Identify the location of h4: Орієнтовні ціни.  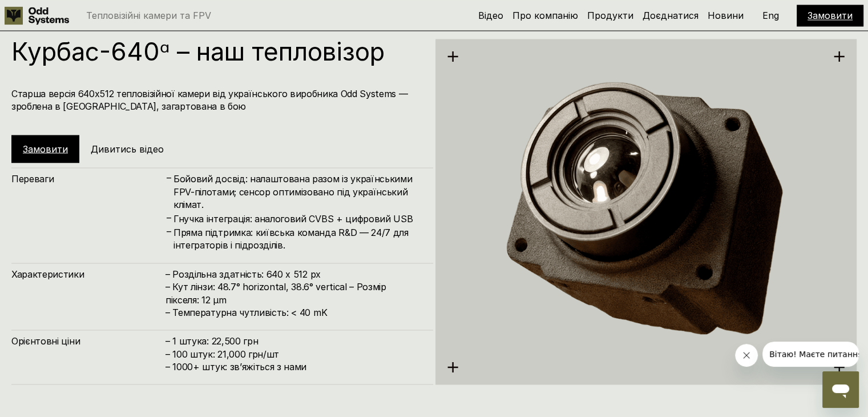
(88, 340).